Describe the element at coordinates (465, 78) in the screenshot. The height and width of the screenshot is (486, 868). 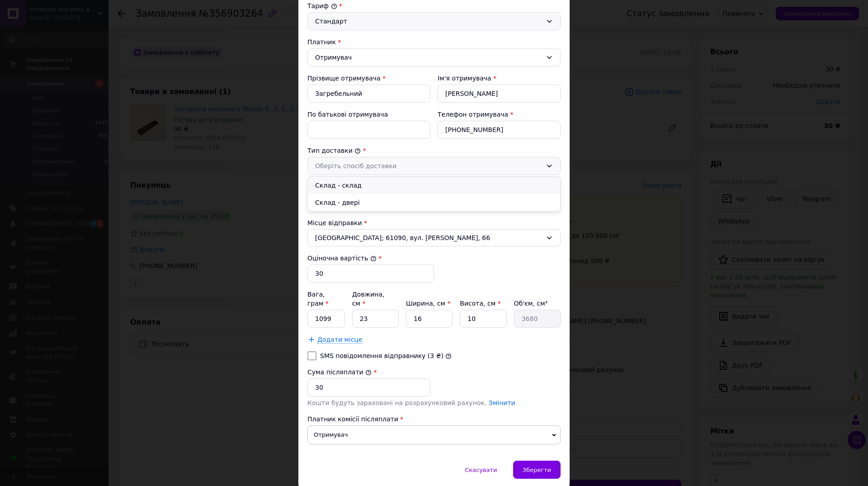
I see `label: Ім'я отримувача` at that location.